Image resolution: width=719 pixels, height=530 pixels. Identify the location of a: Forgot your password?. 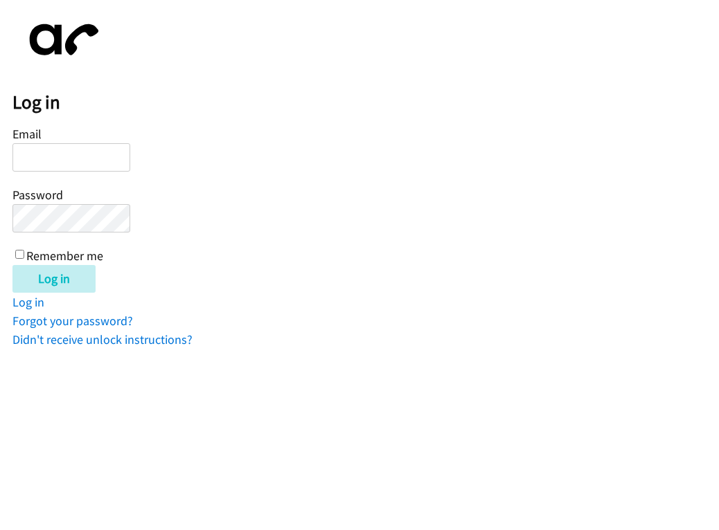
(73, 321).